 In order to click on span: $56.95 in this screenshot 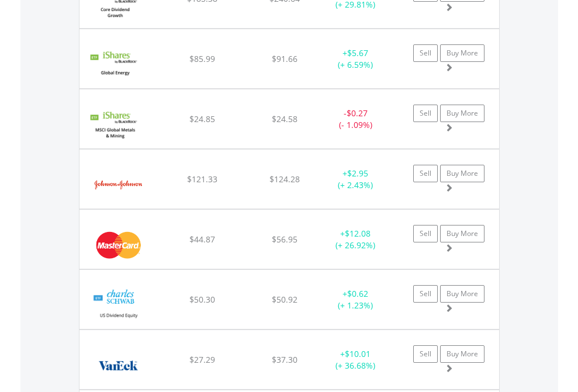, I will do `click(285, 239)`.